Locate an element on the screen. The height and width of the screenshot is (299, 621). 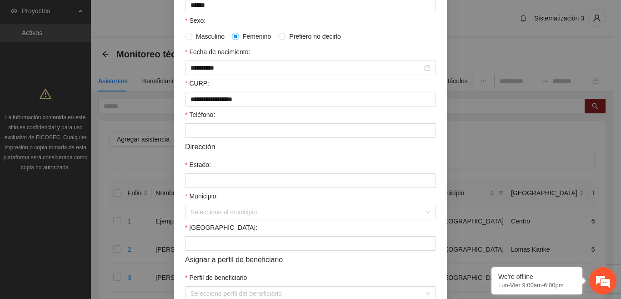
div: Minimizar ventana de chat en vivo is located at coordinates (160, 15).